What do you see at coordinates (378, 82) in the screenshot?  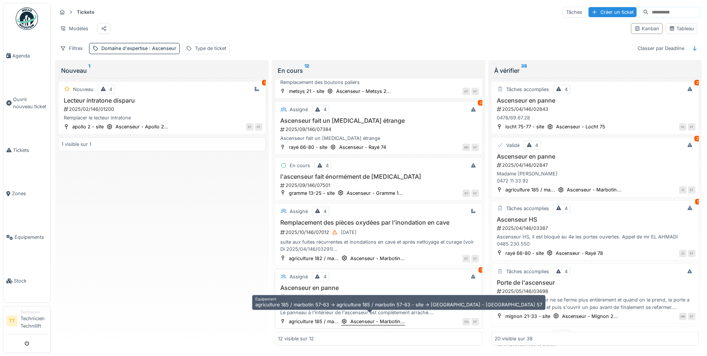 I see `div: Remplacement des boutons paliers` at bounding box center [378, 82].